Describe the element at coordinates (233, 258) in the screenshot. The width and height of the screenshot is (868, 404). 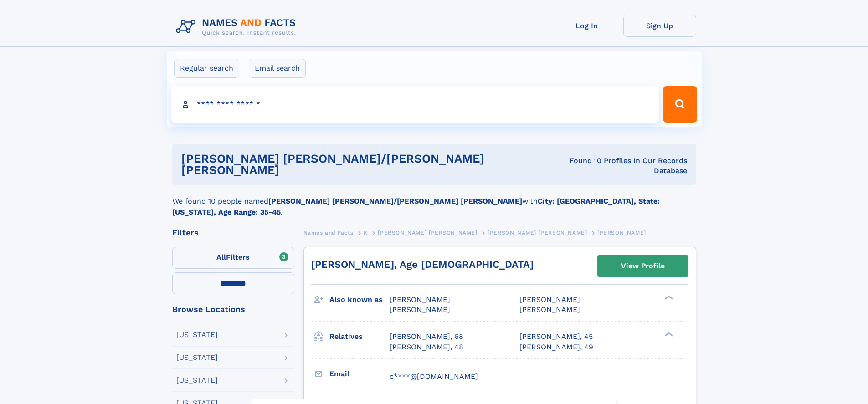
I see `label: Filters` at that location.